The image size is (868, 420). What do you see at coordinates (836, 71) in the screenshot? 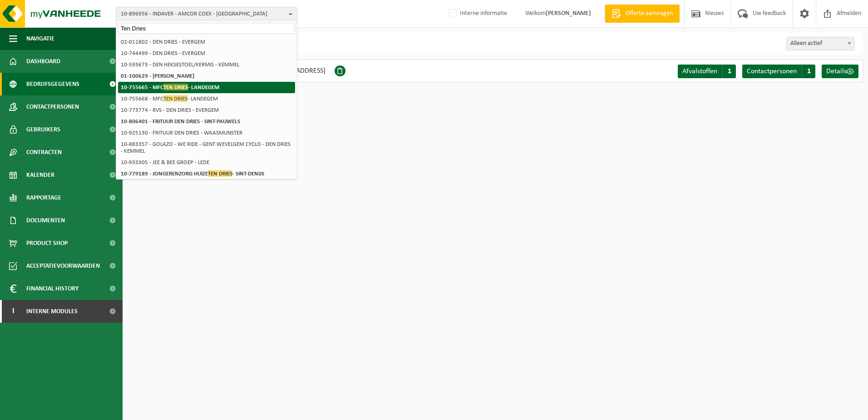
I see `span: Details` at bounding box center [836, 71].